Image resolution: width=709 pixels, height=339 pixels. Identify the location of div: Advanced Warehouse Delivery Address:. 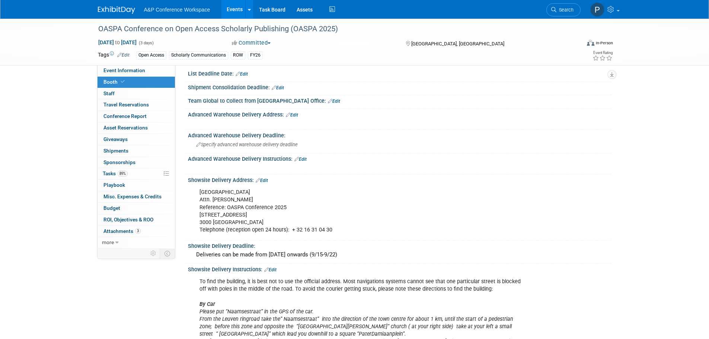
(400, 114).